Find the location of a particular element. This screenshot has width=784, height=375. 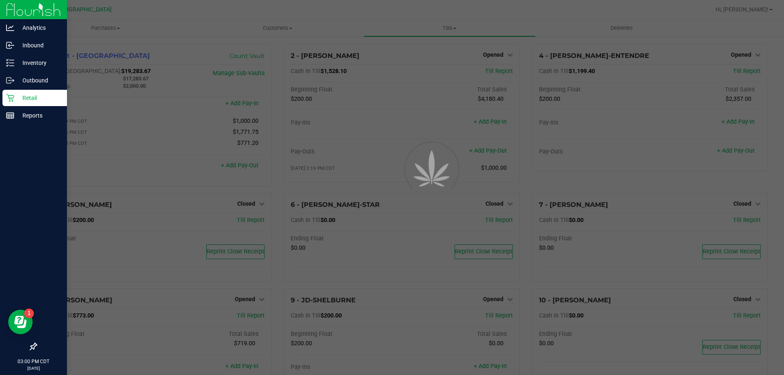

inline-svg: Retail is located at coordinates (10, 98).